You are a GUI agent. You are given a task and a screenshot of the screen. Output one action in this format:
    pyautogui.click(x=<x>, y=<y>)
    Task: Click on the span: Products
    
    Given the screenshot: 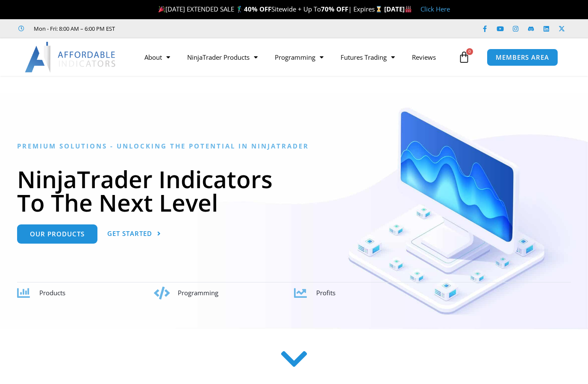 What is the action you would take?
    pyautogui.click(x=52, y=293)
    